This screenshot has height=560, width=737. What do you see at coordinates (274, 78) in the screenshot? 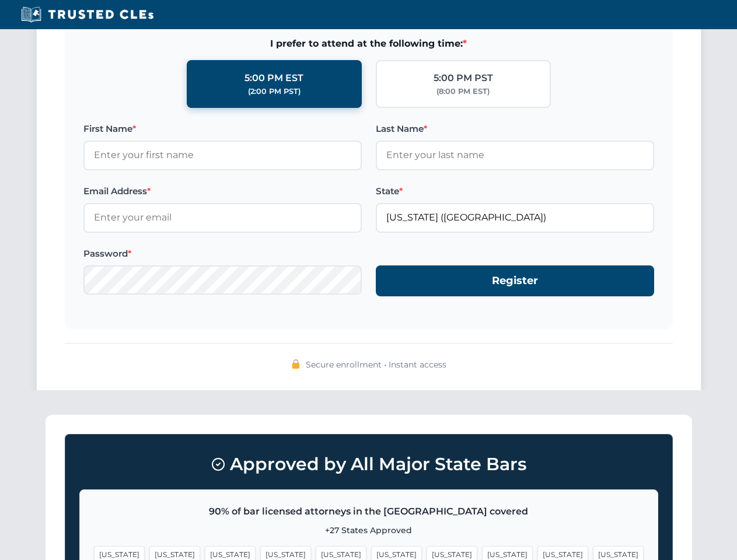
I see `div: 5:00 PM EST` at bounding box center [274, 78].